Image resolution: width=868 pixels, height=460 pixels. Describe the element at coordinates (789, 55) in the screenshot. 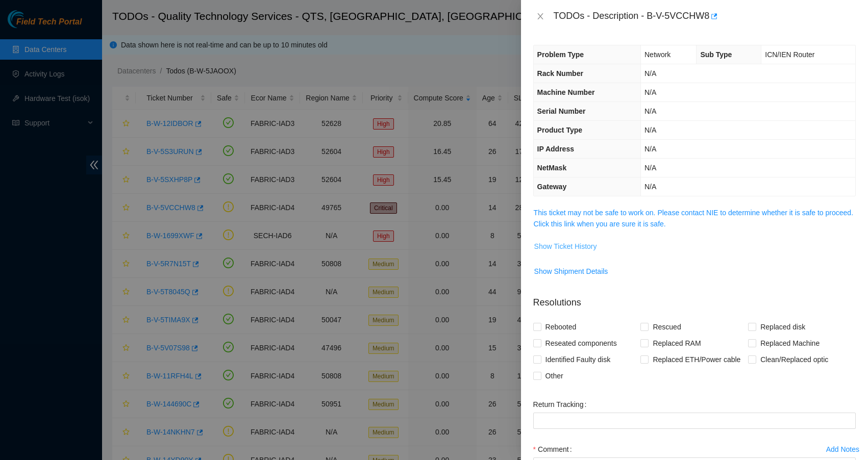

I see `span: ICN/IEN Router` at that location.